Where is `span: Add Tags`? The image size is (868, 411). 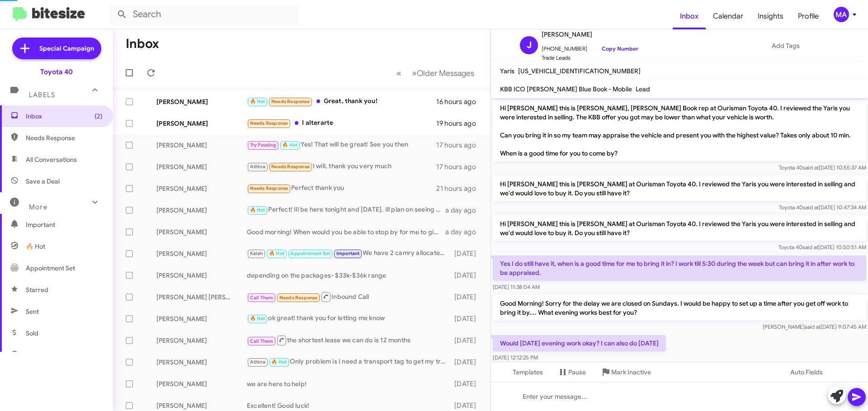
span: Add Tags is located at coordinates (786, 46).